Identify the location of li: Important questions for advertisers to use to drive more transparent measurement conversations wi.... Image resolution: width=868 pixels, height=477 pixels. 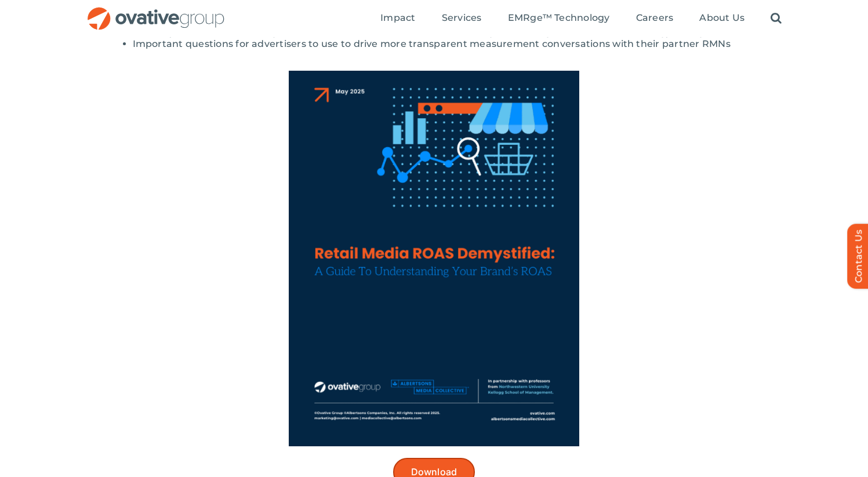
(446, 44).